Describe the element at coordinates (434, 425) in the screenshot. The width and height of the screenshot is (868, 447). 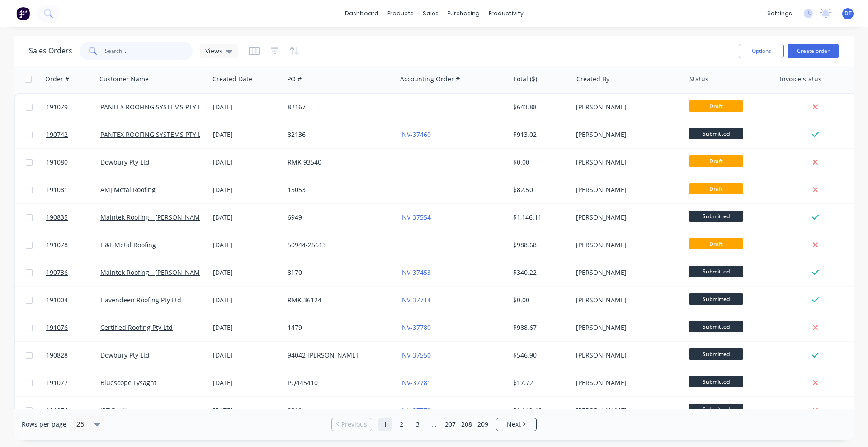
I see `a: Jump forward` at that location.